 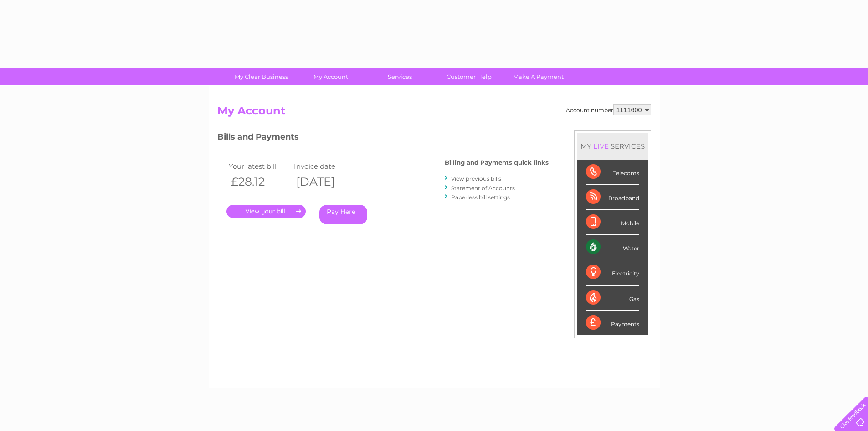 I want to click on a: Paperless bill settings, so click(x=480, y=197).